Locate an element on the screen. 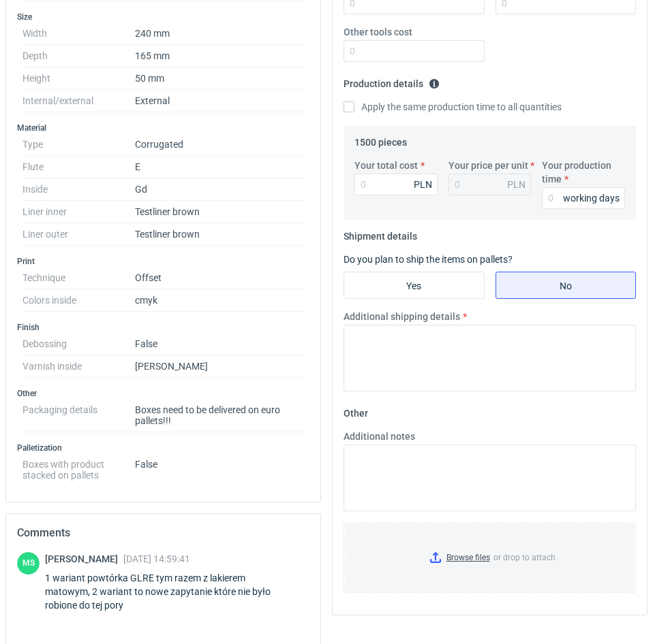  dt: Colors inside is located at coordinates (78, 300).